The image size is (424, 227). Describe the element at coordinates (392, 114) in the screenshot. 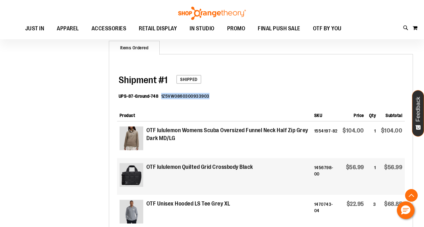

I see `th: Subtotal` at that location.